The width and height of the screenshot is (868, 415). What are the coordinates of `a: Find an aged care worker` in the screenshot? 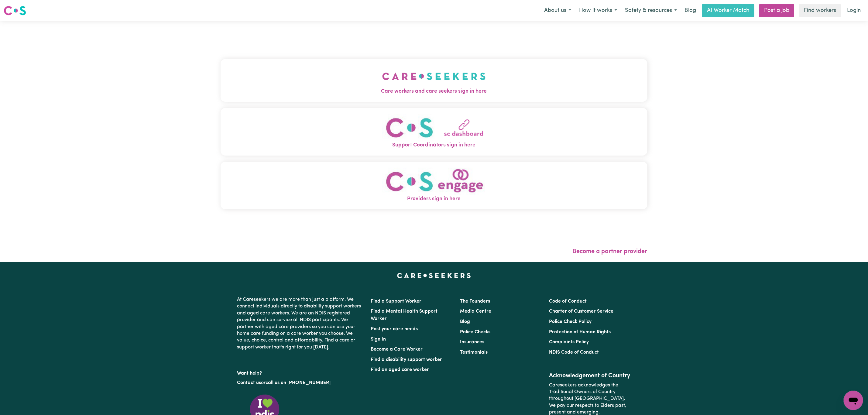 It's located at (400, 369).